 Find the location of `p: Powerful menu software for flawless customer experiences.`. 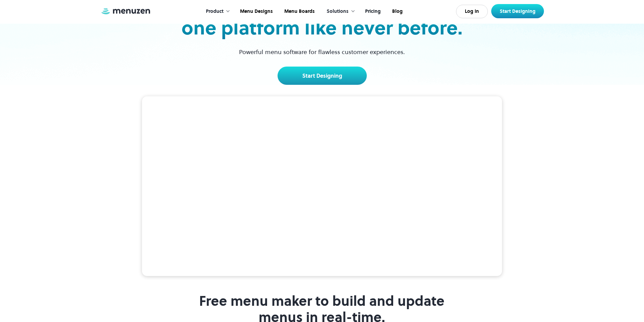

p: Powerful menu software for flawless customer experiences. is located at coordinates (322, 52).